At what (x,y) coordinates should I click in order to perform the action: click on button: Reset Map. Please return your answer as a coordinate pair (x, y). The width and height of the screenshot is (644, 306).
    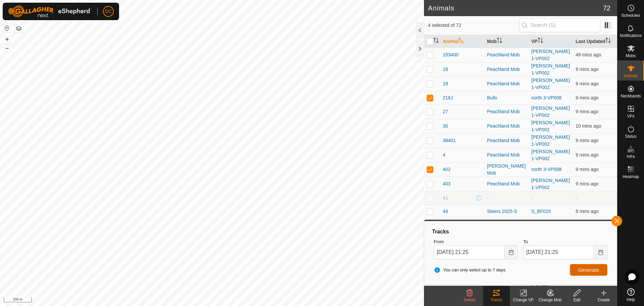
    Looking at the image, I should click on (7, 28).